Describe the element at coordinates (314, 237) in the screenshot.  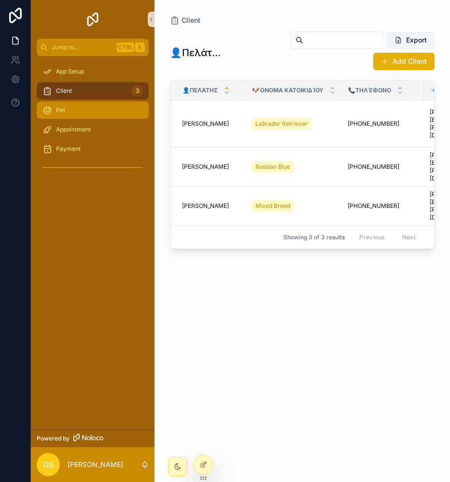
I see `span: Showing 3 of 3 results` at that location.